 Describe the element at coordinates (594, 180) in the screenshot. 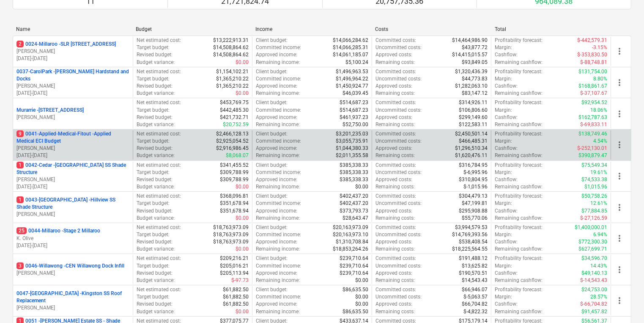

I see `p: $74,533.38` at that location.